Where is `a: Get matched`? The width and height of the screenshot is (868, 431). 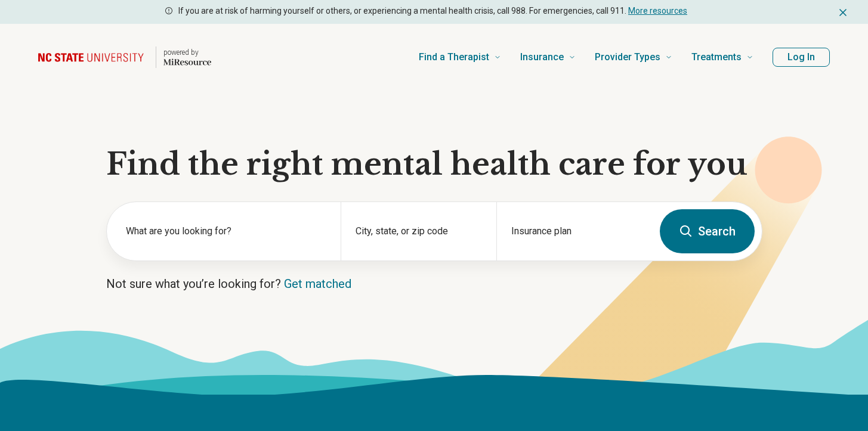 a: Get matched is located at coordinates (317, 284).